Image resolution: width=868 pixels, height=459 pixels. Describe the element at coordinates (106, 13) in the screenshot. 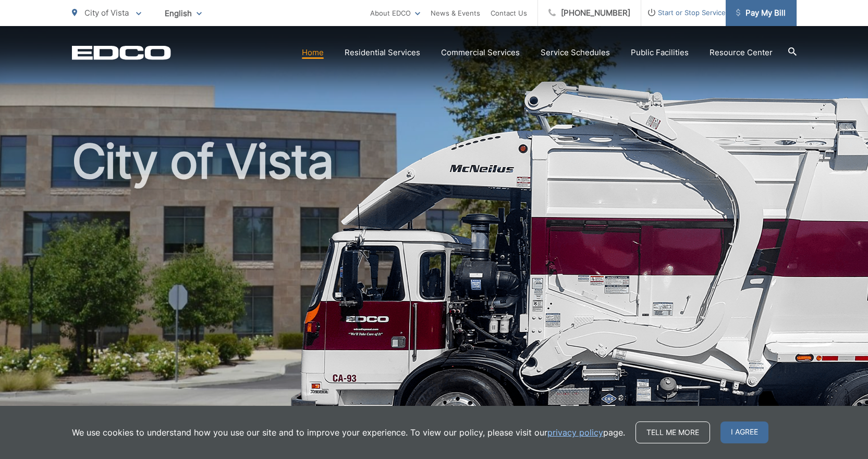

I see `span: City of Vista` at that location.